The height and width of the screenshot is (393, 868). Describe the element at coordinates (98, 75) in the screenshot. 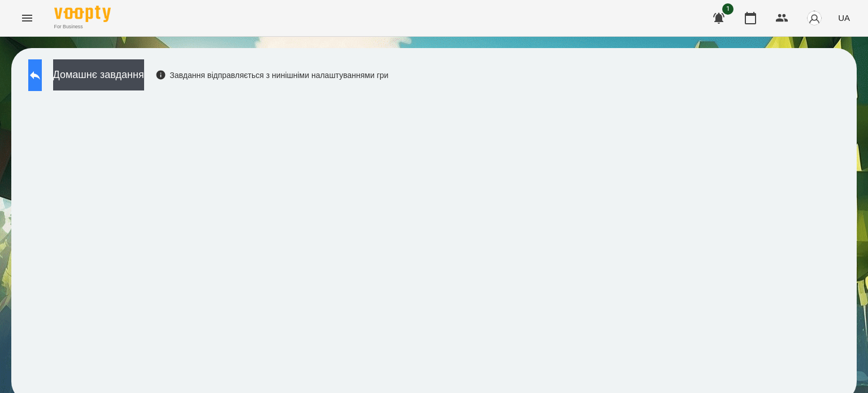

I see `button: Домашнє завдання` at that location.